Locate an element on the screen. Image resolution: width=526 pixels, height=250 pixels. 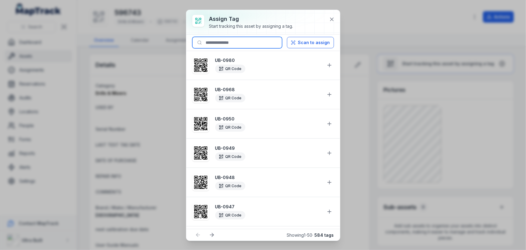
strong: UB-0980 is located at coordinates (268, 60).